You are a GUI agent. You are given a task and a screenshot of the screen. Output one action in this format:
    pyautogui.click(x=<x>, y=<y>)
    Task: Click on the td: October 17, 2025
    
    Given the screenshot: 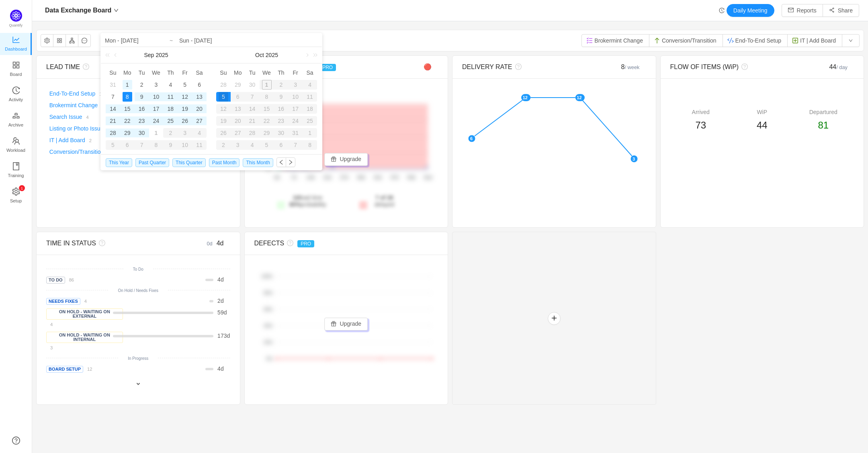 What is the action you would take?
    pyautogui.click(x=295, y=109)
    